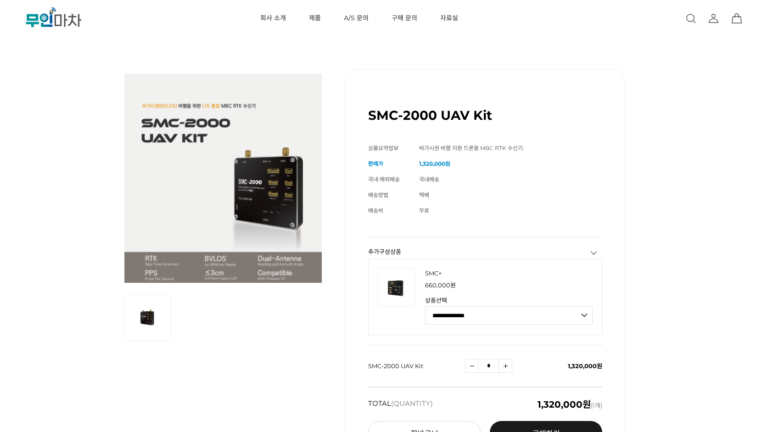 This screenshot has width=773, height=432. Describe the element at coordinates (424, 195) in the screenshot. I see `span: 택배` at that location.